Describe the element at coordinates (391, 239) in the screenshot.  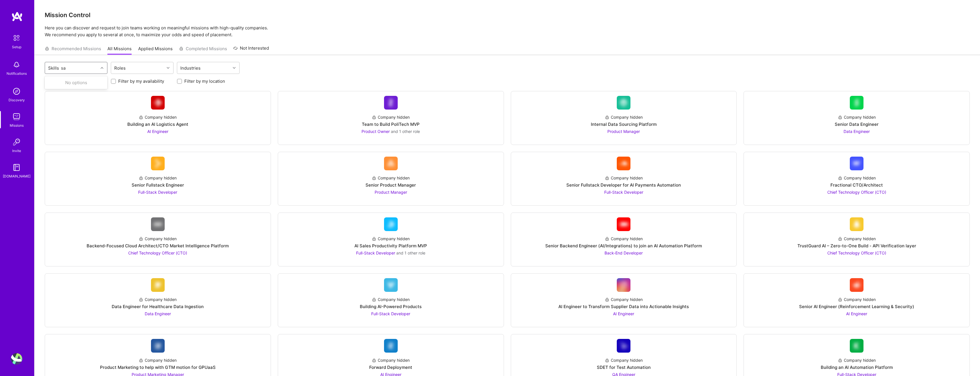
I see `a: Company LogoCompany hiddenAI Sales Productivity Platform MVPFull-Stack Developer and 1 other role` at that location.